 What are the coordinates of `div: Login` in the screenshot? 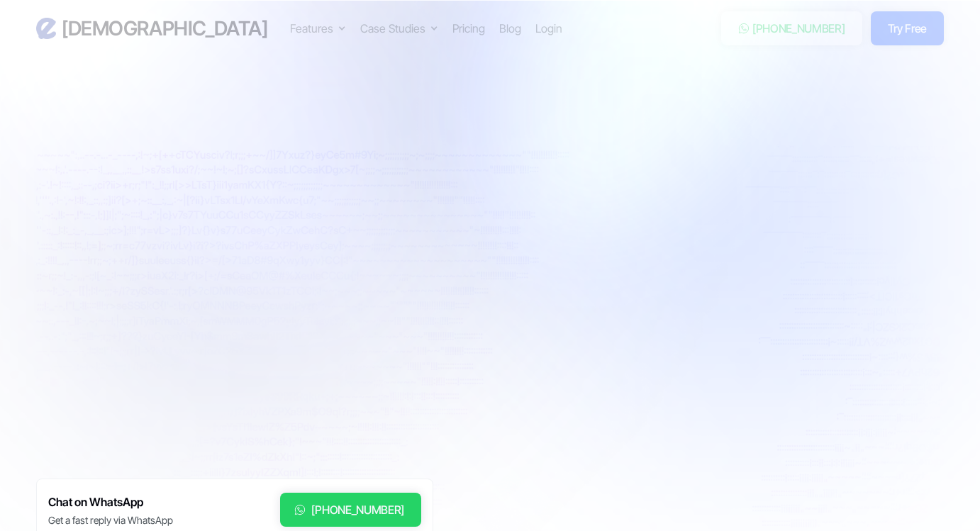 It's located at (549, 28).